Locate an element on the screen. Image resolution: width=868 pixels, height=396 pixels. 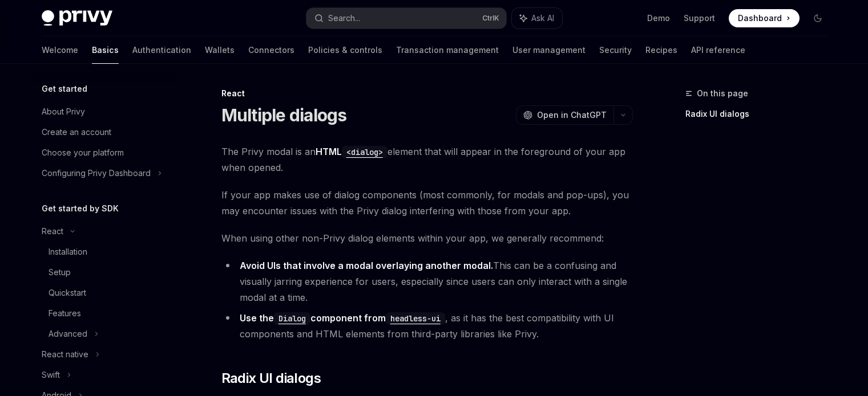
a: Support is located at coordinates (699, 18).